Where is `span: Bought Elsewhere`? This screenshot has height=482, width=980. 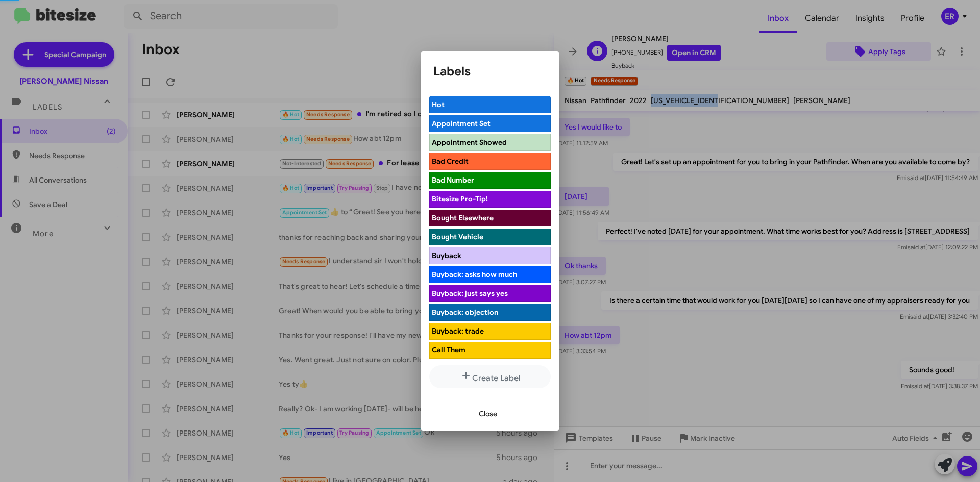
span: Bought Elsewhere is located at coordinates (462, 218).